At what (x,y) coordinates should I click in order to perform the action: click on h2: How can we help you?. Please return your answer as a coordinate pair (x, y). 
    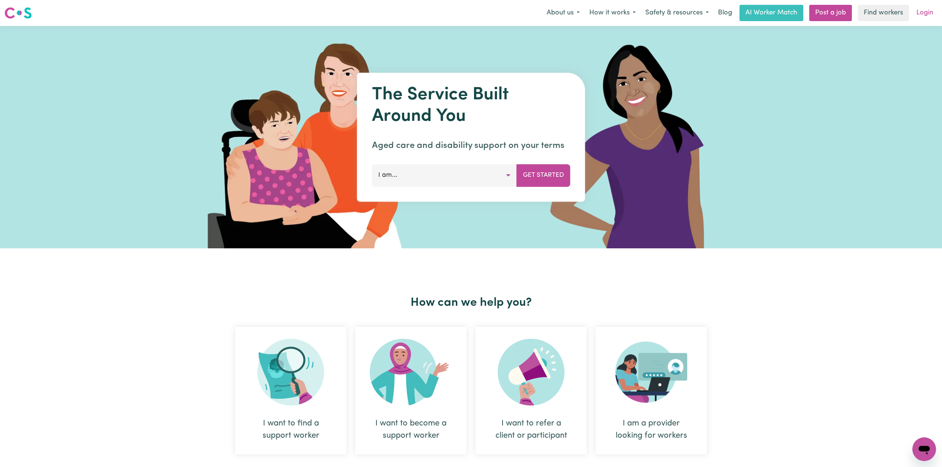
    Looking at the image, I should click on (471, 303).